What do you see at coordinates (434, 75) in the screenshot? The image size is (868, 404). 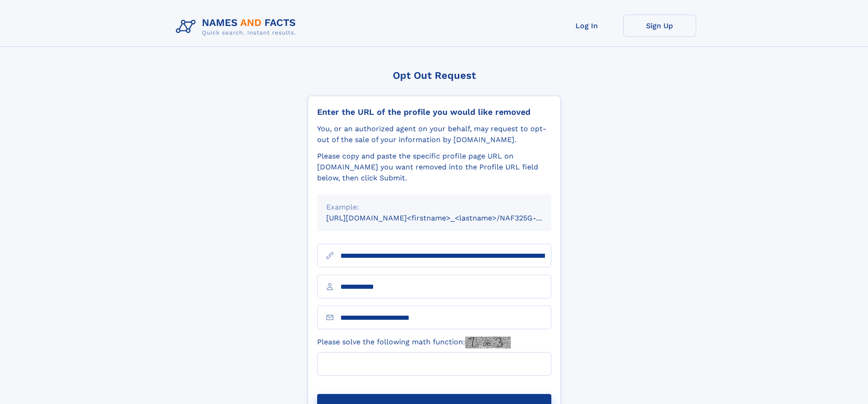 I see `div: Opt Out Request` at bounding box center [434, 75].